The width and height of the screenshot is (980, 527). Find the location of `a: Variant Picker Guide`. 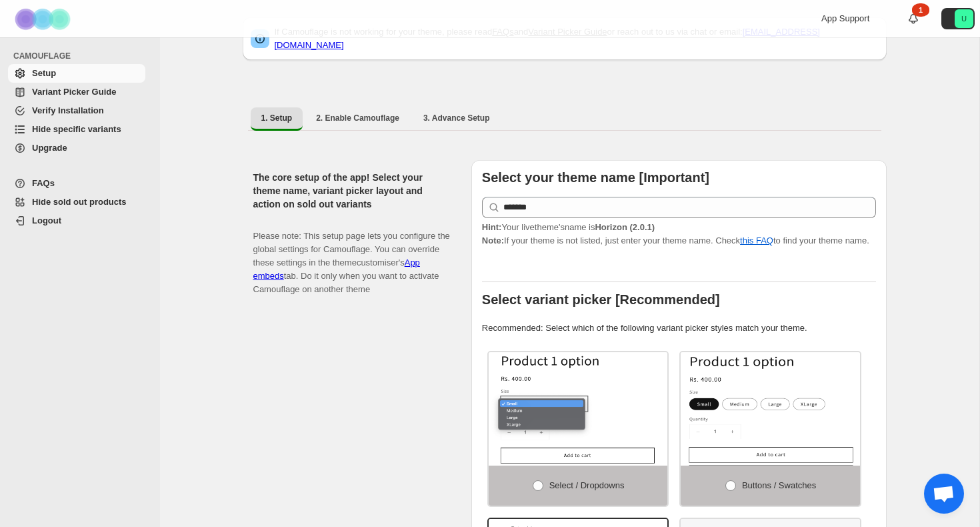

a: Variant Picker Guide is located at coordinates (76, 92).